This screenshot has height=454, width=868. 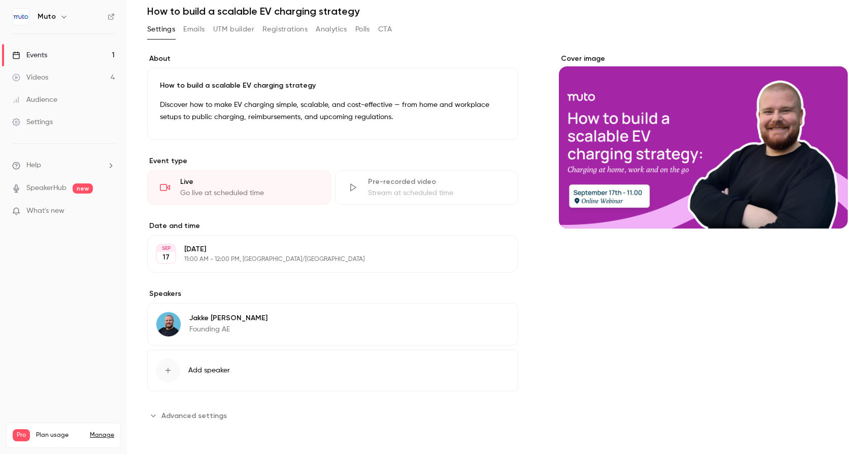 What do you see at coordinates (332, 226) in the screenshot?
I see `label: Date and time` at bounding box center [332, 226].